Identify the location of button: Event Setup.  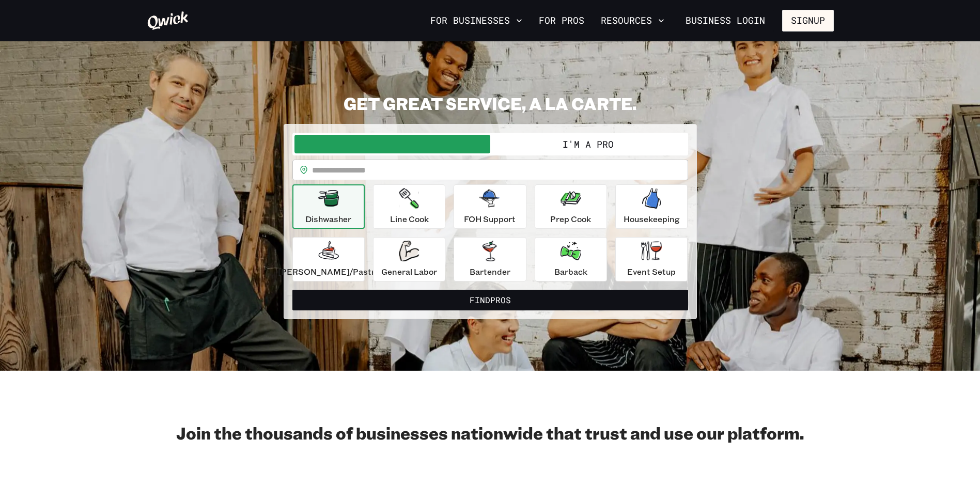
(651, 259).